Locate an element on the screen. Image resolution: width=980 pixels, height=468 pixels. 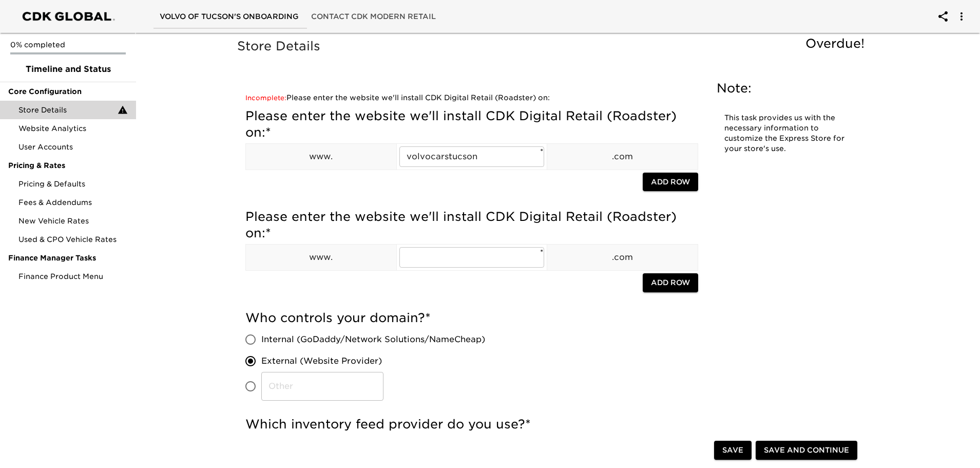
span: New Vehicle Rates is located at coordinates (73, 221).